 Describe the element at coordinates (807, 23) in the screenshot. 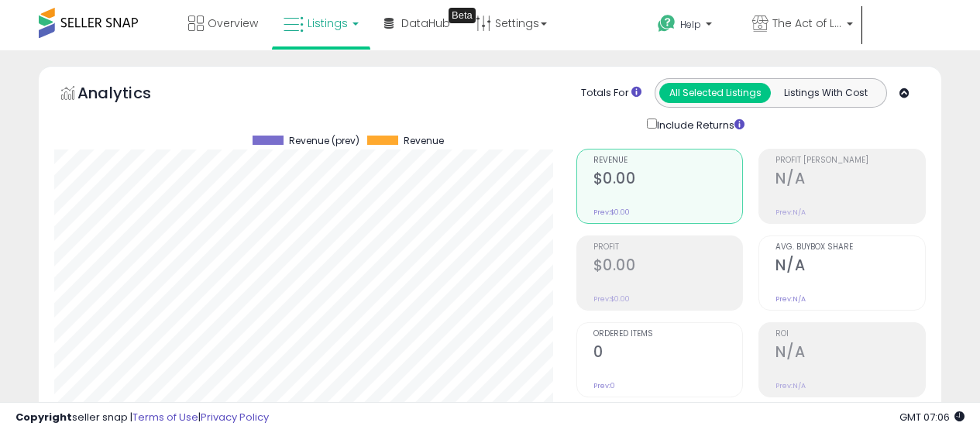

I see `span: The Act of Living` at that location.